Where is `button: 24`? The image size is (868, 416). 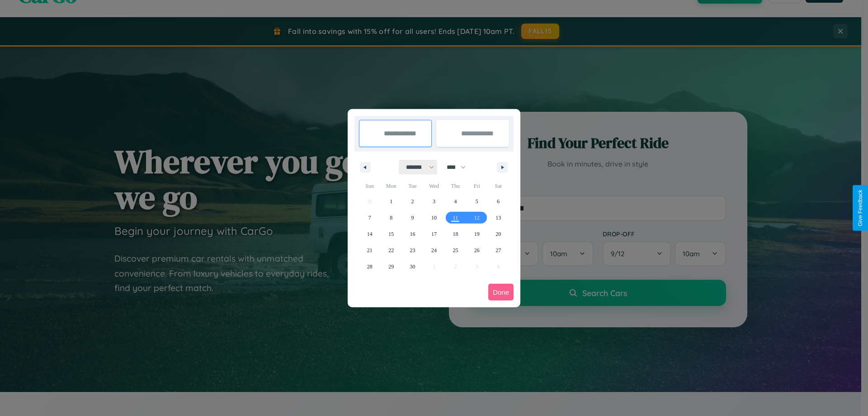
button: 24 is located at coordinates (434, 250).